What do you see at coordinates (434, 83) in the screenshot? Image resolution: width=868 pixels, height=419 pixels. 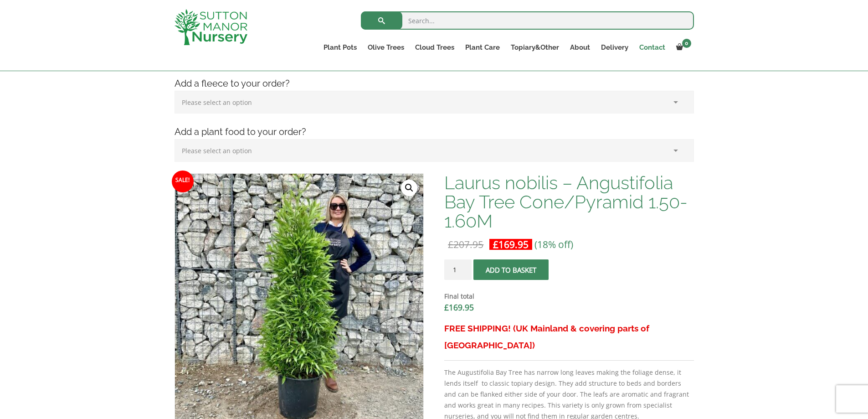 I see `h4: Add a fleece to your order?` at bounding box center [434, 83].